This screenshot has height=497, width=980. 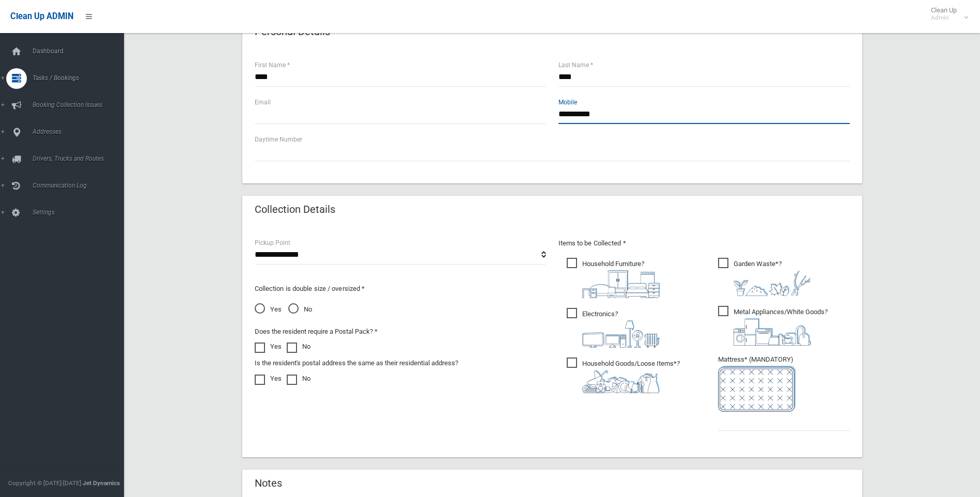 What do you see at coordinates (614, 278) in the screenshot?
I see `span: Household Furniture` at bounding box center [614, 278].